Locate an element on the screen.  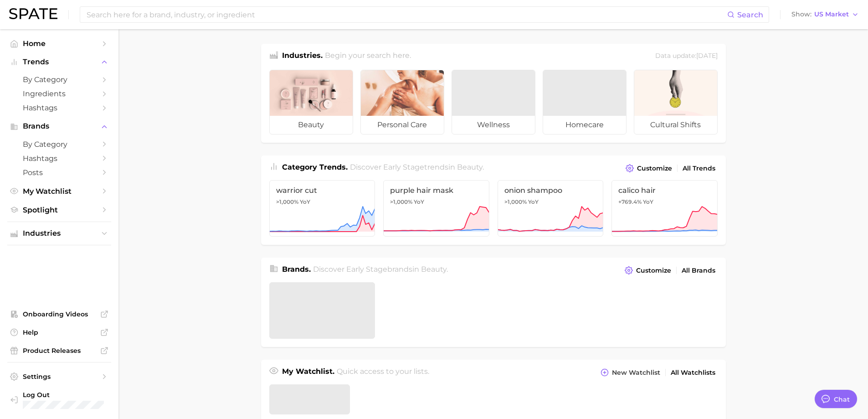
span: Brands is located at coordinates (59, 126).